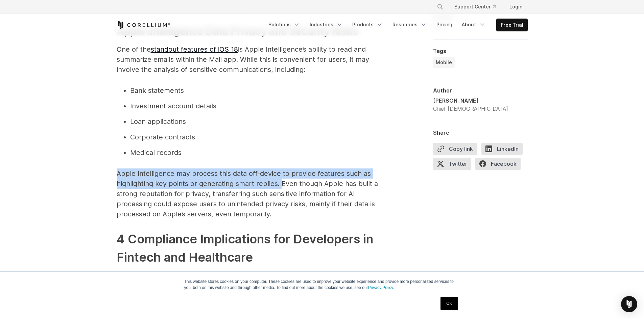 This screenshot has height=319, width=644. Describe the element at coordinates (629, 304) in the screenshot. I see `div: Open Intercom Messenger` at that location.